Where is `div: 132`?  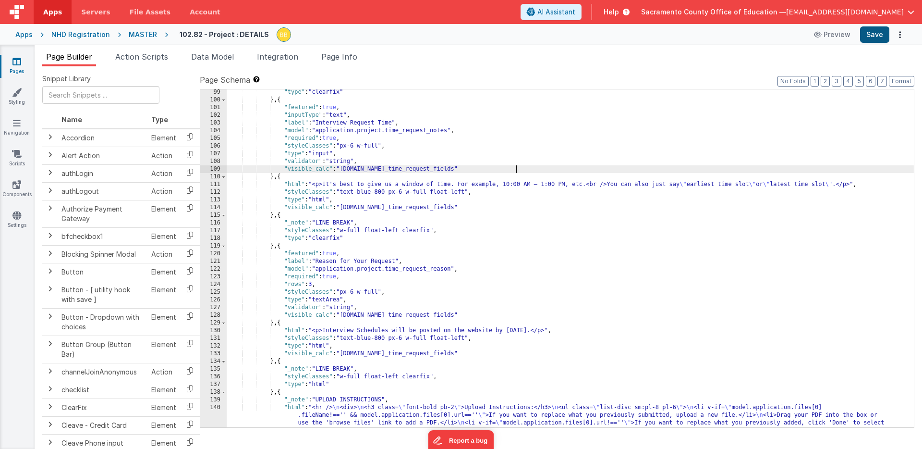 div: 132 is located at coordinates (213, 346).